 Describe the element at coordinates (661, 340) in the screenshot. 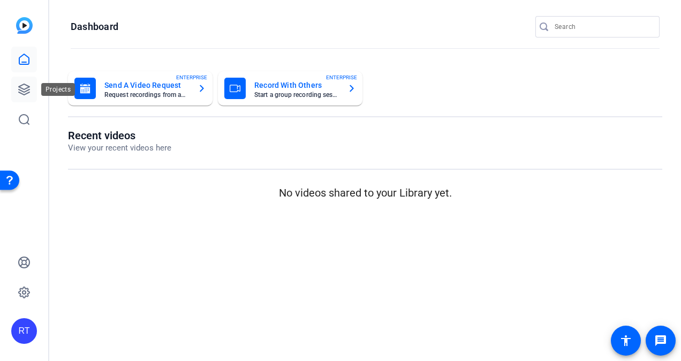

I see `mat-icon: message` at that location.